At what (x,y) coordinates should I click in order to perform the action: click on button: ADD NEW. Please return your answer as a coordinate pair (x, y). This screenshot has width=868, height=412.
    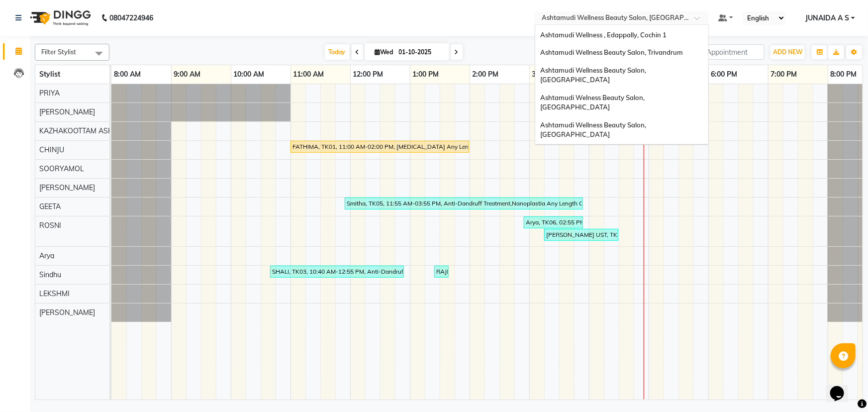
    Looking at the image, I should click on (787, 52).